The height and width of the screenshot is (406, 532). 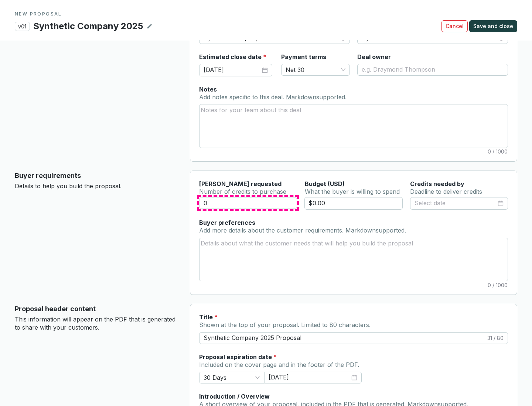 What do you see at coordinates (266, 14) in the screenshot?
I see `p: NEW PROPOSAL` at bounding box center [266, 14].